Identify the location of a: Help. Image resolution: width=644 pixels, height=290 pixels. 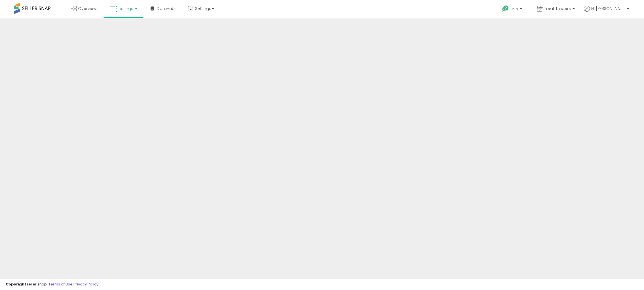
(513, 10).